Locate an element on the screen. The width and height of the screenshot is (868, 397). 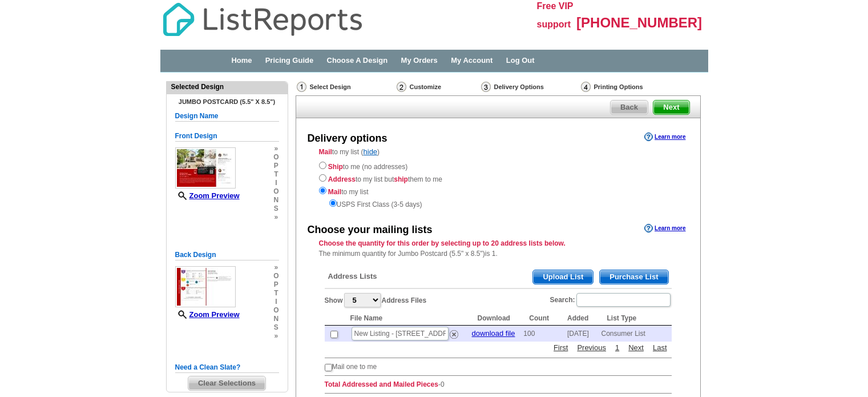
input: Search: is located at coordinates (623, 300).